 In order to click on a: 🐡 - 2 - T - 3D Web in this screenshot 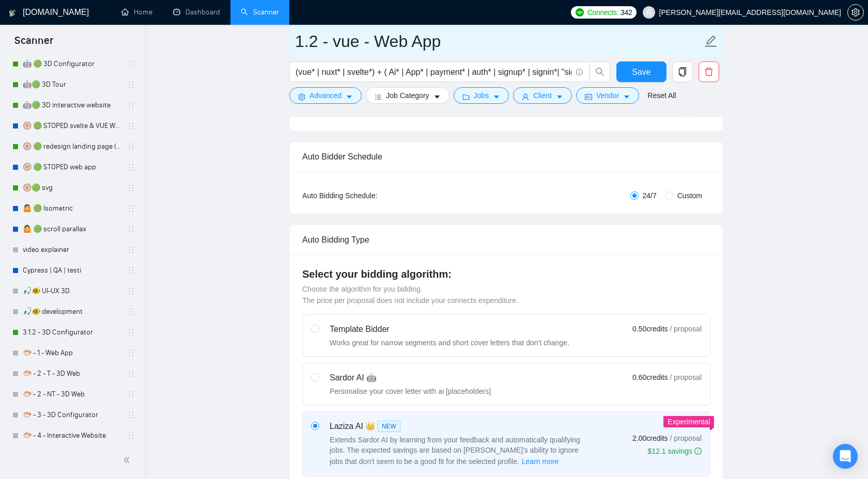, I will do `click(72, 374)`.